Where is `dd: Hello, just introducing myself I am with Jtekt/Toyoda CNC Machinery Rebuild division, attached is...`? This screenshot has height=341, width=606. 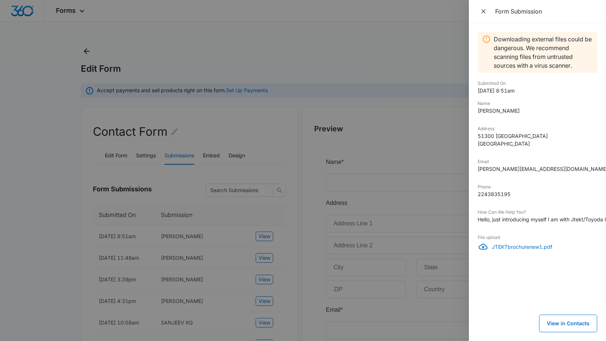
dd: Hello, just introducing myself I am with Jtekt/Toyoda CNC Machinery Rebuild division, attached is... is located at coordinates (537, 219).